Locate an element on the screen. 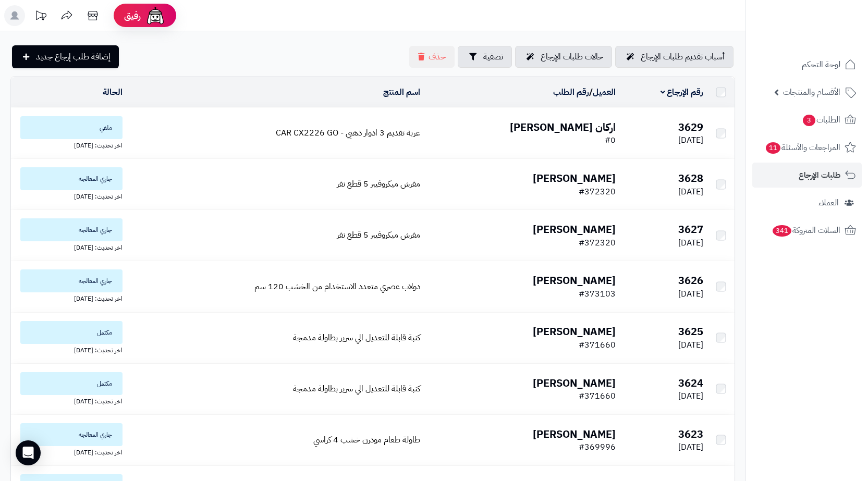 This screenshot has height=481, width=868. button: حذف is located at coordinates (431, 57).